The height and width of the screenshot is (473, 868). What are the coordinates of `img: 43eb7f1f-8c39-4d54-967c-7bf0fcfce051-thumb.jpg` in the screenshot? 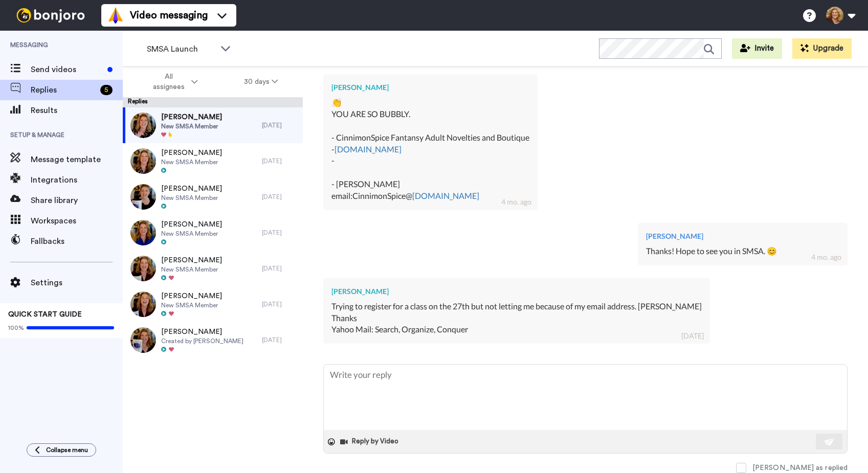 It's located at (143, 304).